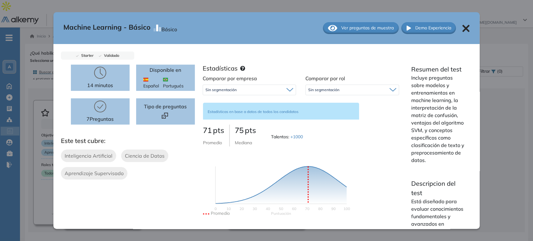 This screenshot has height=241, width=533. I want to click on text: 50, so click(281, 209).